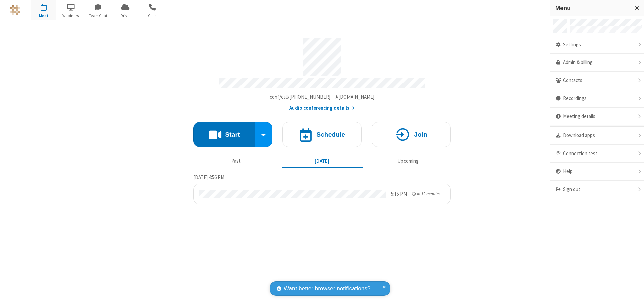  Describe the element at coordinates (322, 97) in the screenshot. I see `button: Copy my meeting room linkCopy my meeting room link` at that location.